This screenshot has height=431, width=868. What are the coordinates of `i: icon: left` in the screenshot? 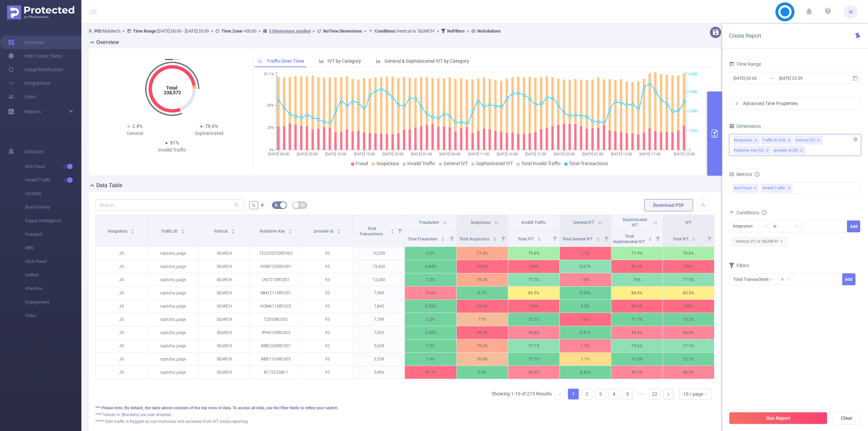 It's located at (559, 394).